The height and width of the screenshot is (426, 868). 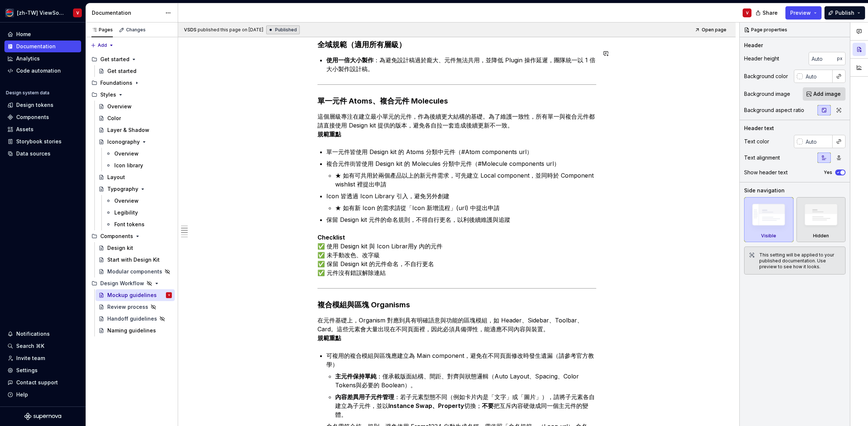 What do you see at coordinates (25, 130) in the screenshot?
I see `div: Assets` at bounding box center [25, 130].